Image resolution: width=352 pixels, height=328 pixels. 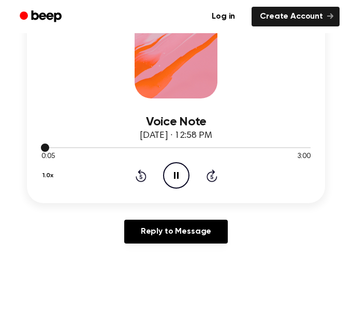 What do you see at coordinates (304, 157) in the screenshot?
I see `span: 3:00` at bounding box center [304, 157].